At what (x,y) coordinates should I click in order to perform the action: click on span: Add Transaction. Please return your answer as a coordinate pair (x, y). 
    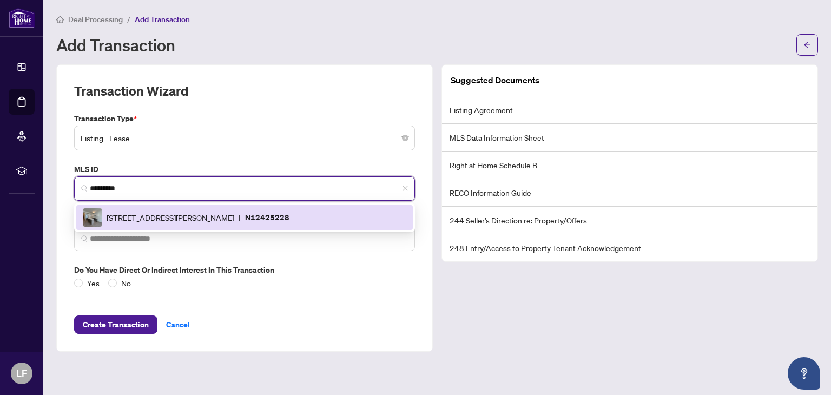
    Looking at the image, I should click on (162, 19).